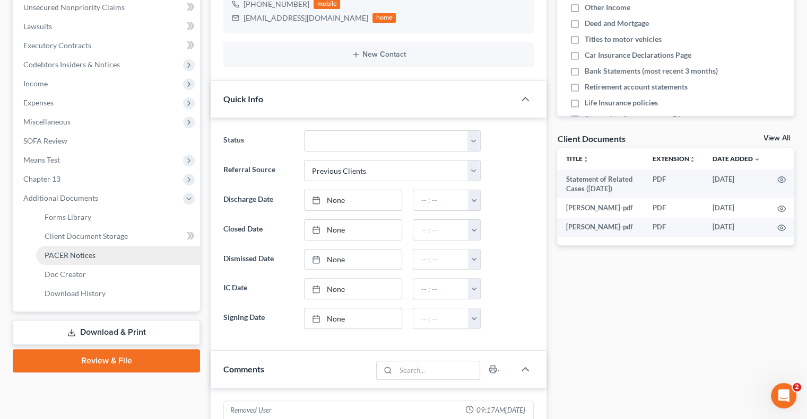 This screenshot has height=419, width=807. I want to click on span: Life Insurance policies, so click(621, 103).